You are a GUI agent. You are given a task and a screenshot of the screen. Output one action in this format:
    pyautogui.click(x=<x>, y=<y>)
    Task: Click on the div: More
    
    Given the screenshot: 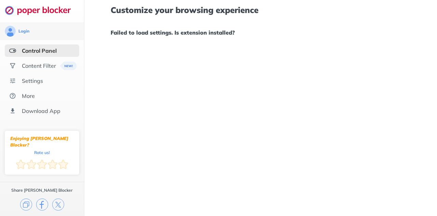 What is the action you would take?
    pyautogui.click(x=28, y=96)
    